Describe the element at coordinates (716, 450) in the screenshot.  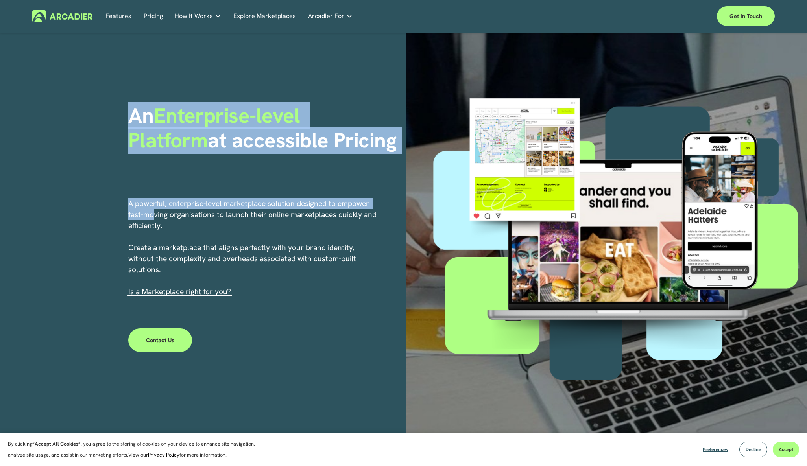
I see `button: Preferences` at that location.